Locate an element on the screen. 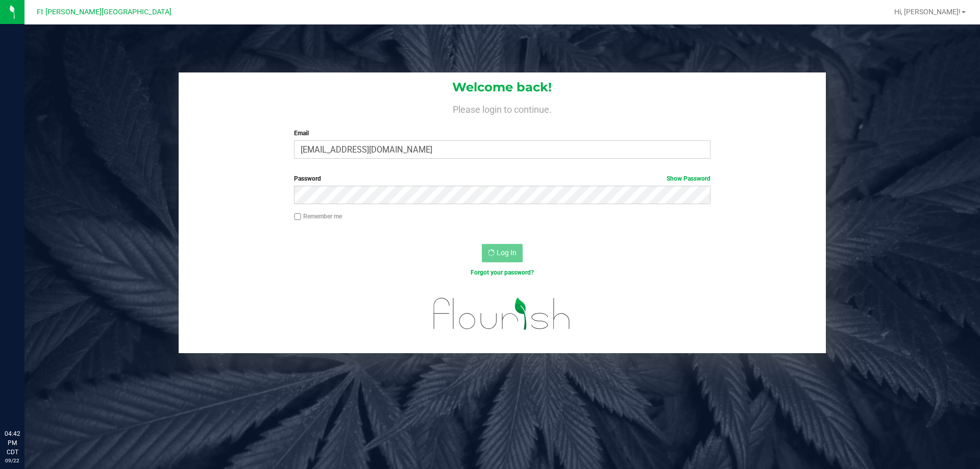 The height and width of the screenshot is (469, 980). a: Forgot your password? is located at coordinates (502, 273).